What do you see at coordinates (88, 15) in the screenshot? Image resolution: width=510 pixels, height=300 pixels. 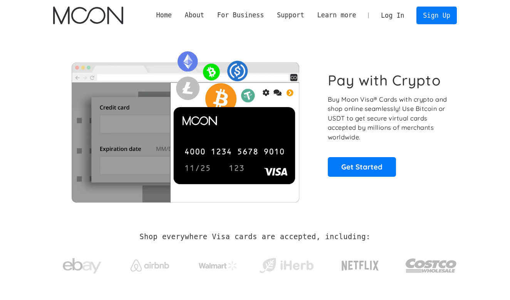 I see `img: Moon Logo` at bounding box center [88, 15].